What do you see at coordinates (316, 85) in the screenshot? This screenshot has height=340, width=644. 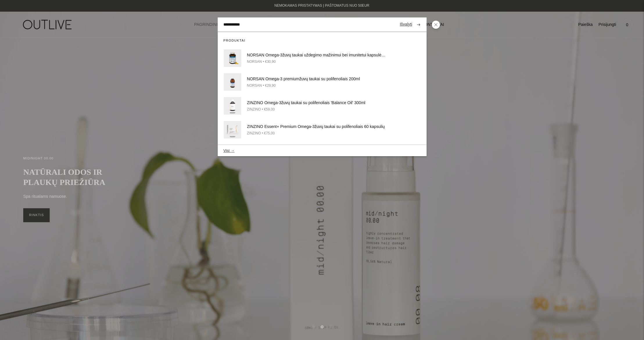 I see `div: NORSAN • €29,90` at bounding box center [316, 85].